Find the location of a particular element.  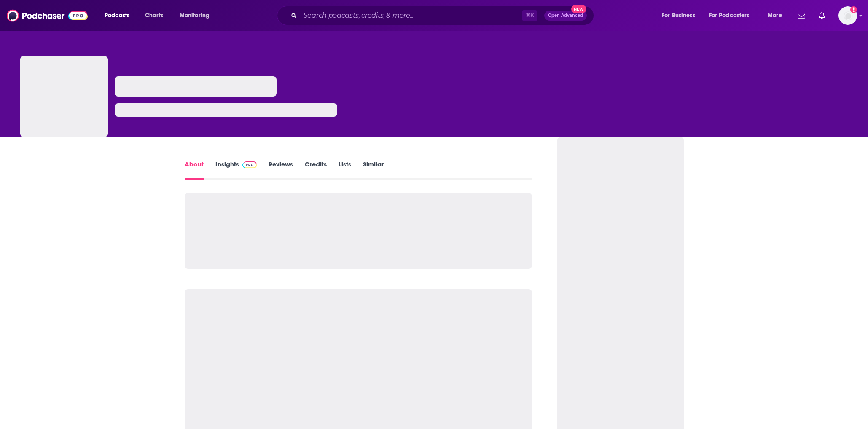

span: Open Advanced is located at coordinates (565, 16).